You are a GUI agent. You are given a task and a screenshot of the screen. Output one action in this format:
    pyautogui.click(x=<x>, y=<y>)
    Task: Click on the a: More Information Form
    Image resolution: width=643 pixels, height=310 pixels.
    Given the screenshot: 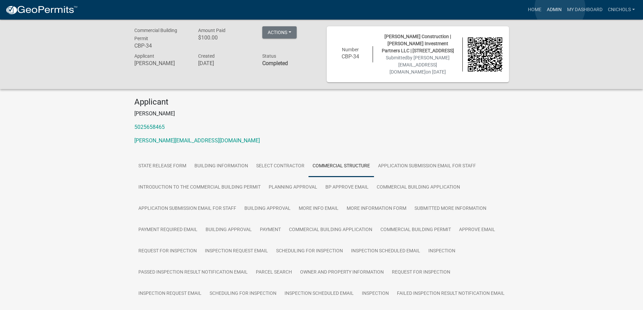 What is the action you would take?
    pyautogui.click(x=376, y=209)
    